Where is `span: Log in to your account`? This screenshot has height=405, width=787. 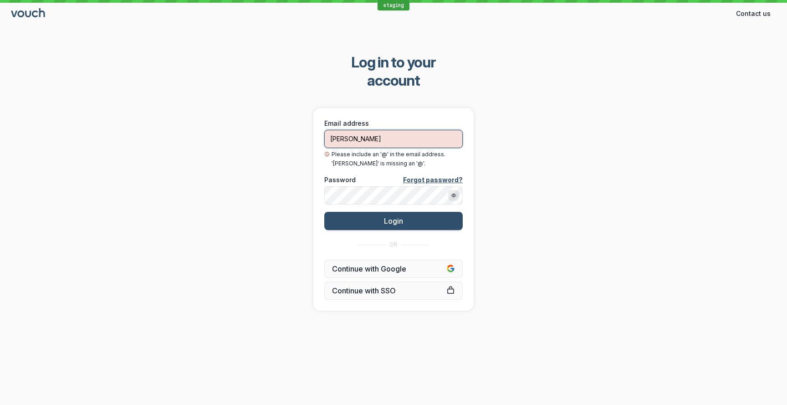 span: Log in to your account is located at coordinates (393, 71).